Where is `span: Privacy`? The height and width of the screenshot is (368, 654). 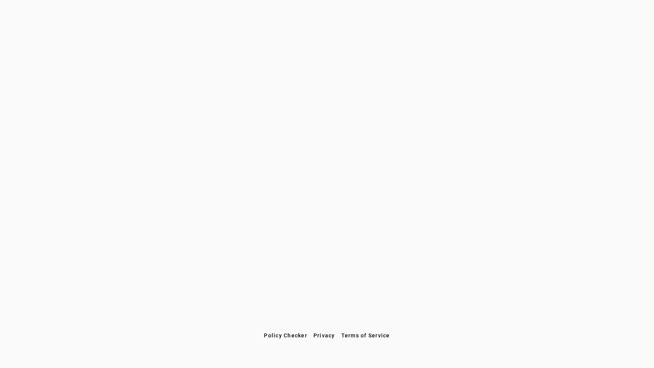
span: Privacy is located at coordinates (324, 335).